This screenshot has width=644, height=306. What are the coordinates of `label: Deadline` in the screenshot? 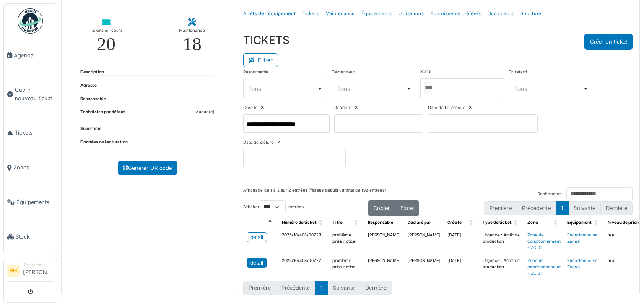 It's located at (343, 108).